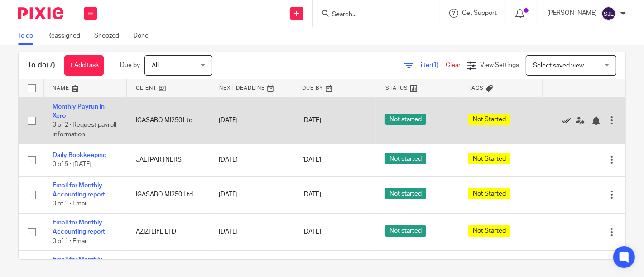 The height and width of the screenshot is (277, 644). Describe the element at coordinates (431, 65) in the screenshot. I see `span: Filter` at that location.